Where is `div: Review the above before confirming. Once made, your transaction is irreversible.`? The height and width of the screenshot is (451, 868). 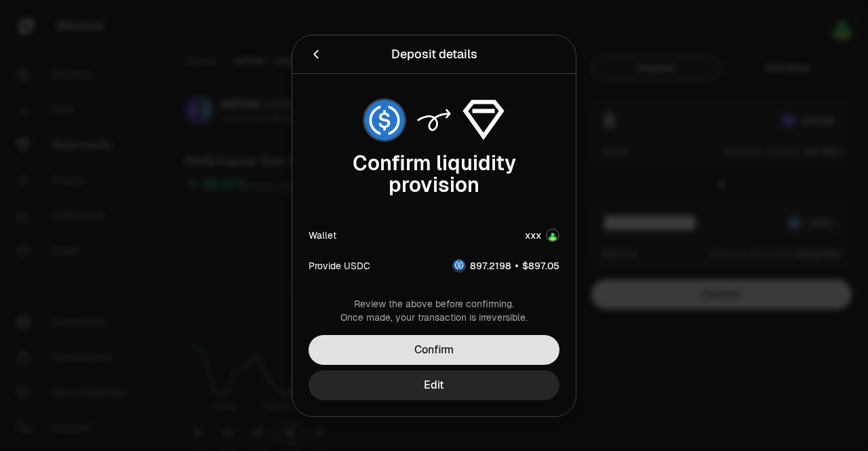 div: Review the above before confirming. Once made, your transaction is irreversible. is located at coordinates (434, 311).